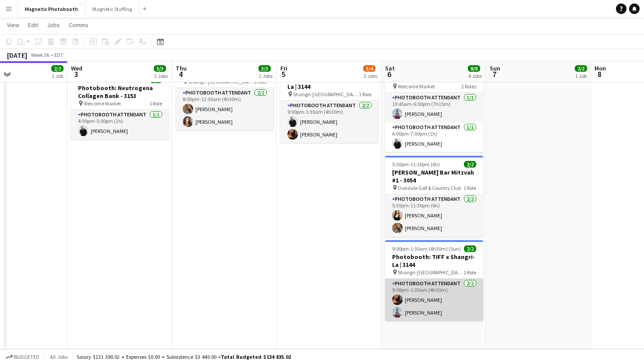 Image resolution: width=644 pixels, height=364 pixels. I want to click on span: Comms, so click(79, 25).